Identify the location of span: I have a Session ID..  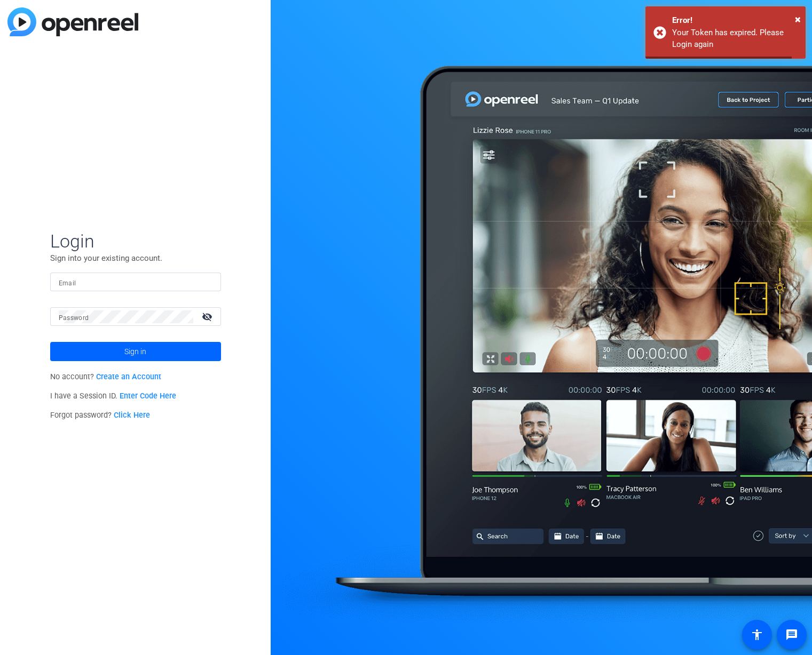
(113, 396).